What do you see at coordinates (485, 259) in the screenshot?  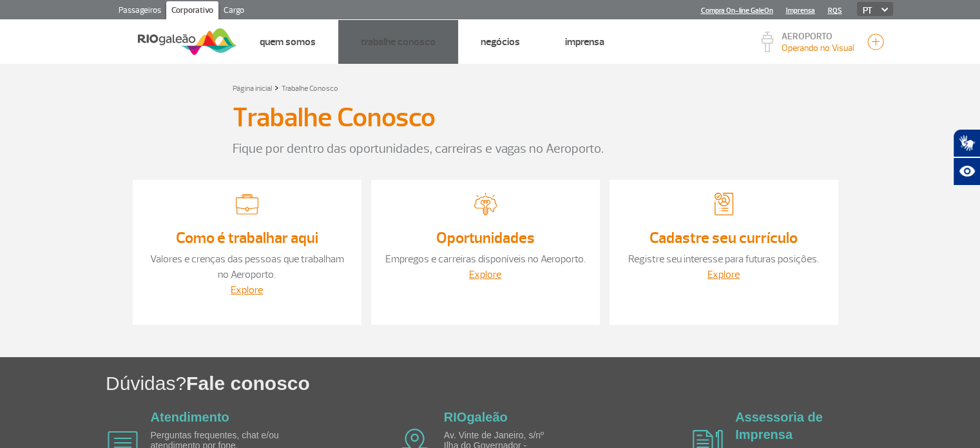 I see `a: Empregos e carreiras disponíveis no Aeroporto.` at bounding box center [485, 259].